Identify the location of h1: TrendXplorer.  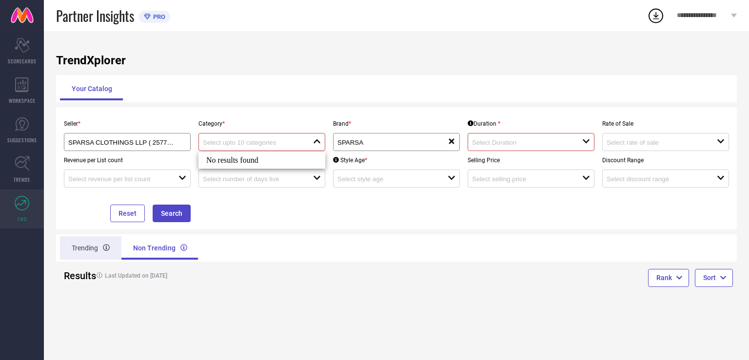
(396, 60).